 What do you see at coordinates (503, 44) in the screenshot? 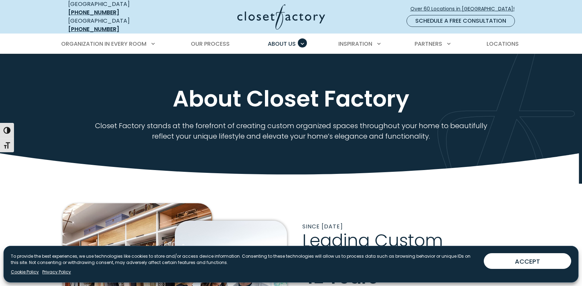
I see `span: Locations` at bounding box center [503, 44].